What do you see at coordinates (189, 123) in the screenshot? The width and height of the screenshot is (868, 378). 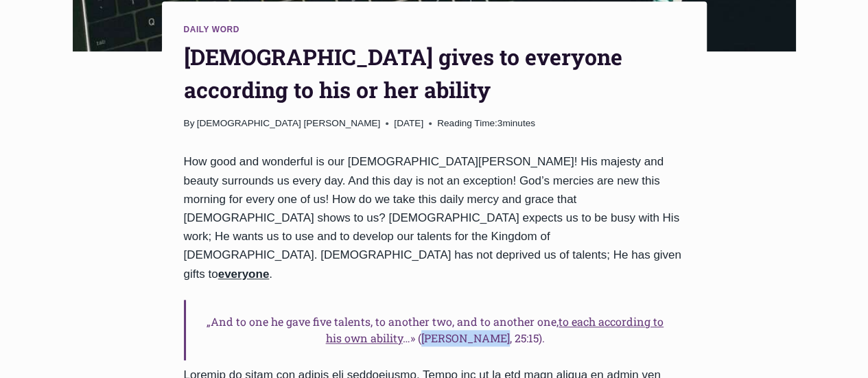 I see `span: By` at bounding box center [189, 123].